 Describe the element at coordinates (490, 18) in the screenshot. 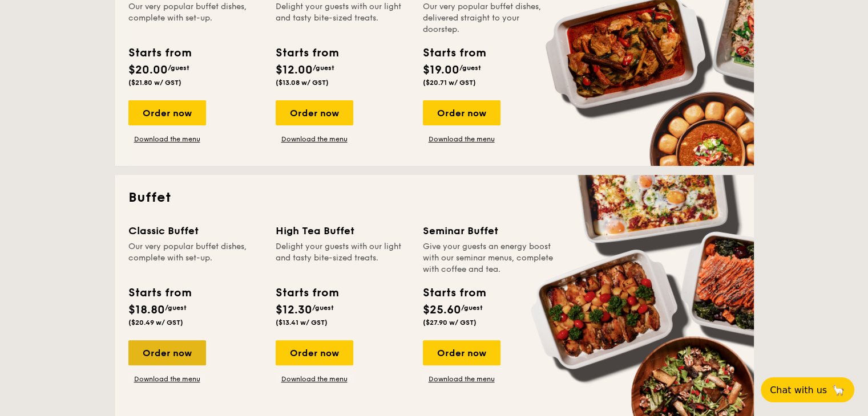

I see `div: Our very popular buffet dishes, delivered straight to your doorstep.` at that location.